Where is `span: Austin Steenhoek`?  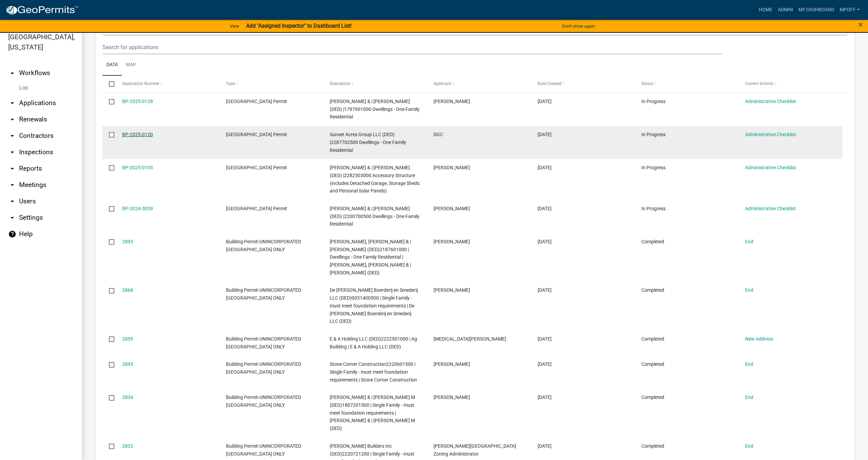
span: Austin Steenhoek is located at coordinates (451, 364).